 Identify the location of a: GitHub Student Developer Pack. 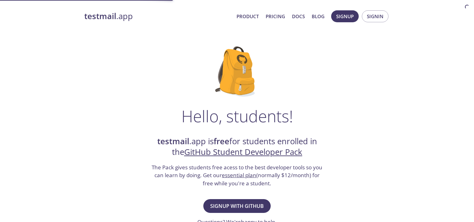
(243, 152).